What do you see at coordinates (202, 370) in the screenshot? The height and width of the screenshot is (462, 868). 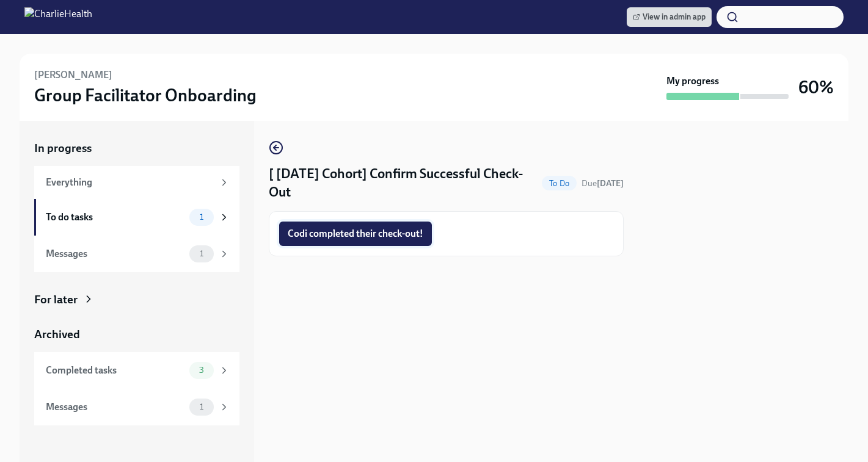 I see `span: 3` at bounding box center [202, 370].